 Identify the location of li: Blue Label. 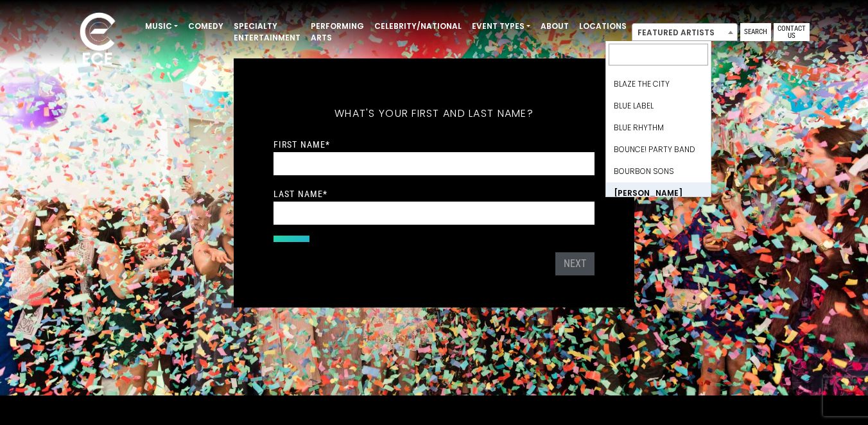
(658, 106).